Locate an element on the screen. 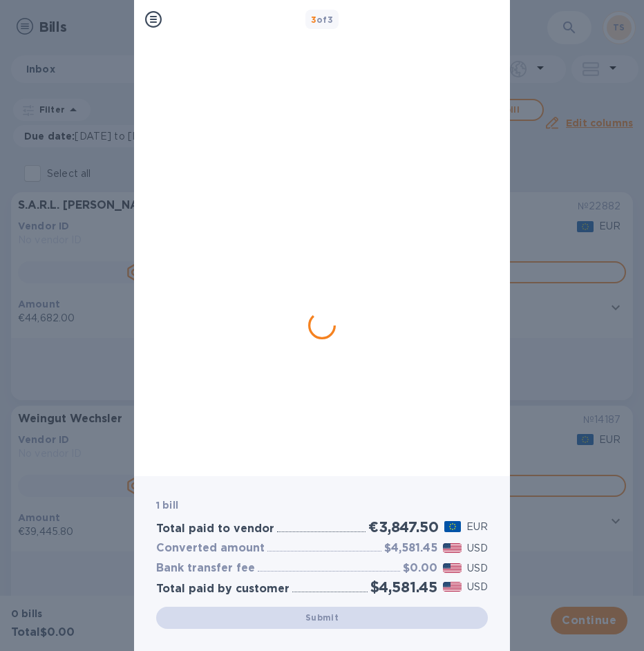 The image size is (644, 651). b: of 3 is located at coordinates (322, 19).